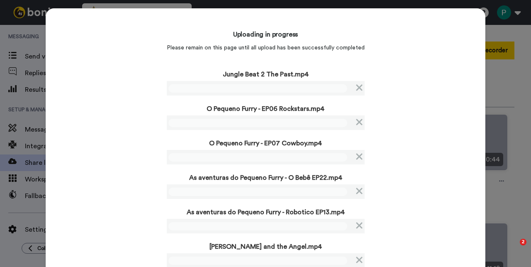 This screenshot has height=267, width=531. Describe the element at coordinates (265, 178) in the screenshot. I see `p: As aventuras do Pequeno Furry - O Bebê EP22.mp4` at that location.